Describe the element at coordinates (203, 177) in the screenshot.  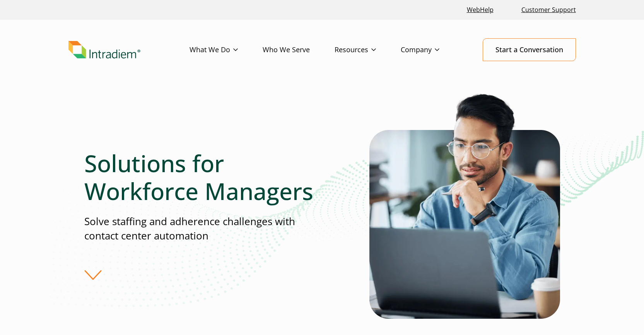
I see `h1: Solutions for Workforce Managers` at that location.